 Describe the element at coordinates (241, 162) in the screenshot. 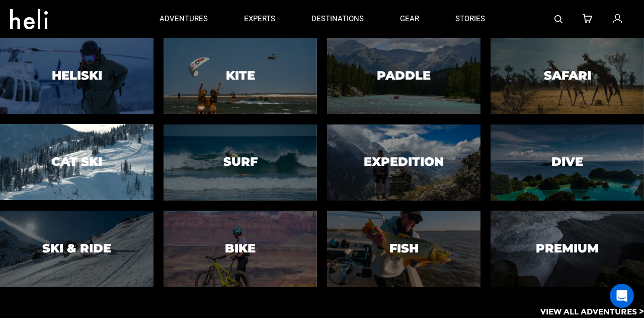

I see `h3: Surf` at that location.